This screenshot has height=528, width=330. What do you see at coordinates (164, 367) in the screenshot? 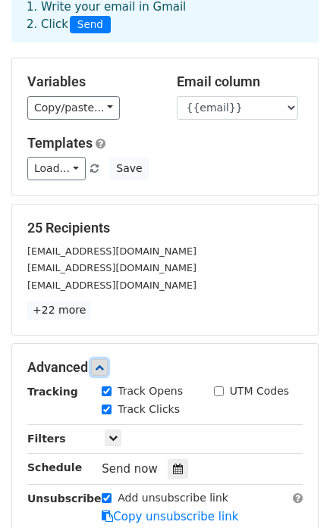
I see `h5: Advanced` at bounding box center [164, 367].